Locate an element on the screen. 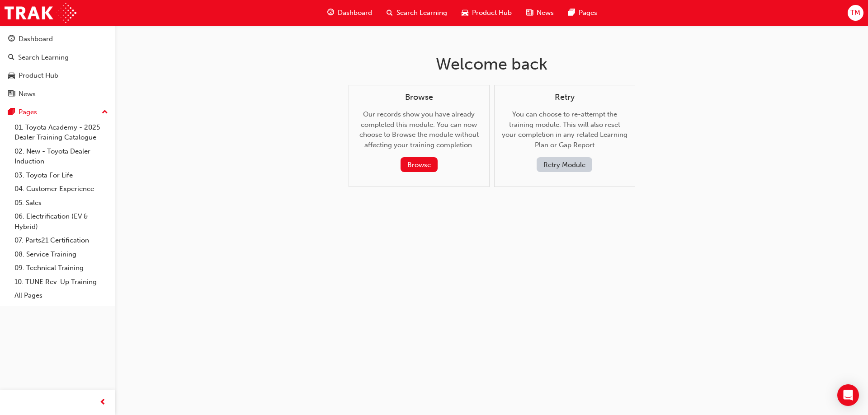 This screenshot has width=868, height=415. a: 07. Parts21 Certification is located at coordinates (61, 240).